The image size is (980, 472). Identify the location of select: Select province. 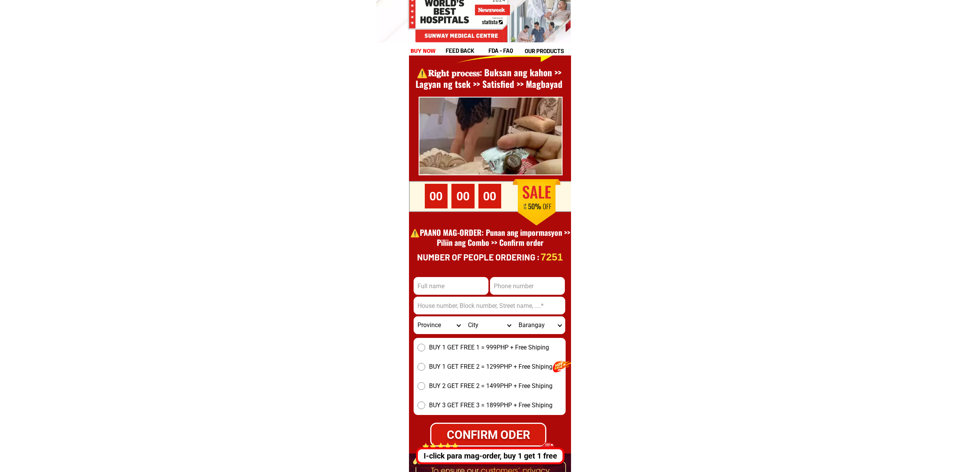
(439, 325).